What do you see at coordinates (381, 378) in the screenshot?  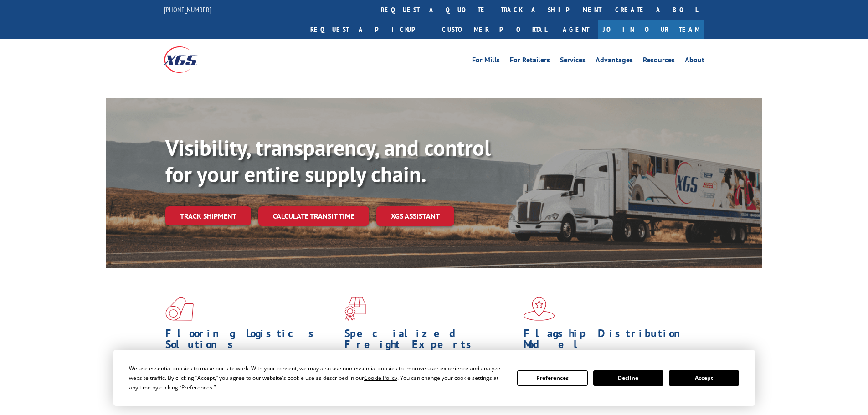 I see `span: Cookie Policy` at bounding box center [381, 378].